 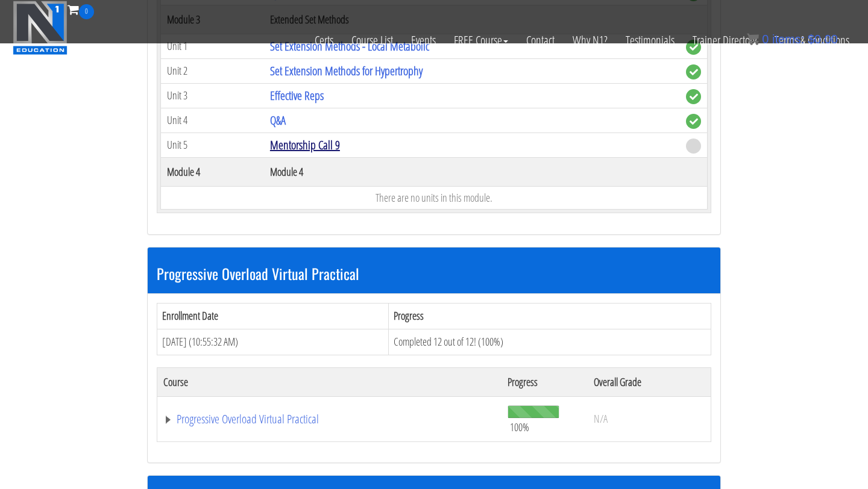 I want to click on span: items:, so click(x=788, y=39).